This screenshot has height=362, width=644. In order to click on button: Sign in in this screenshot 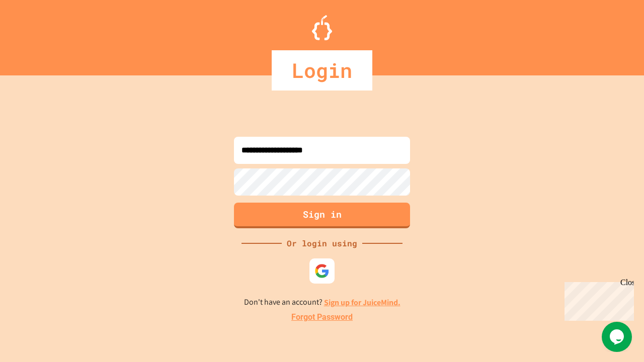, I will do `click(322, 215)`.